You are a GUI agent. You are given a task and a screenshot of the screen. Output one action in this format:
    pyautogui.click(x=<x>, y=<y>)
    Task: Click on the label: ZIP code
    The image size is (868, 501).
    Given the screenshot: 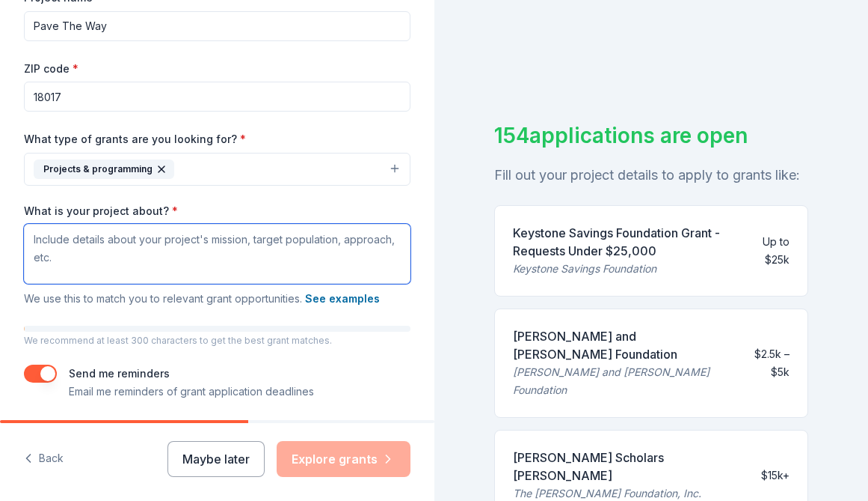 What is the action you would take?
    pyautogui.click(x=51, y=69)
    